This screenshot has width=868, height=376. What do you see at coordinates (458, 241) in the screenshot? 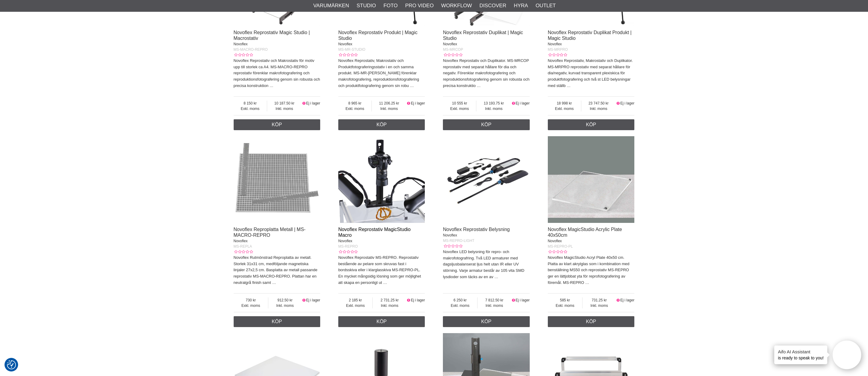
I see `span: MS-REPRO-LIGHT` at bounding box center [458, 241].